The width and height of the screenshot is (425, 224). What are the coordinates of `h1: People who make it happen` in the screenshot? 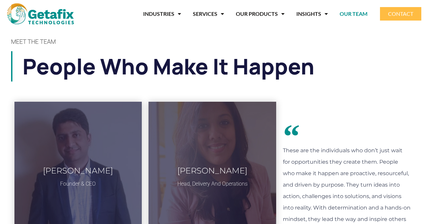 It's located at (219, 66).